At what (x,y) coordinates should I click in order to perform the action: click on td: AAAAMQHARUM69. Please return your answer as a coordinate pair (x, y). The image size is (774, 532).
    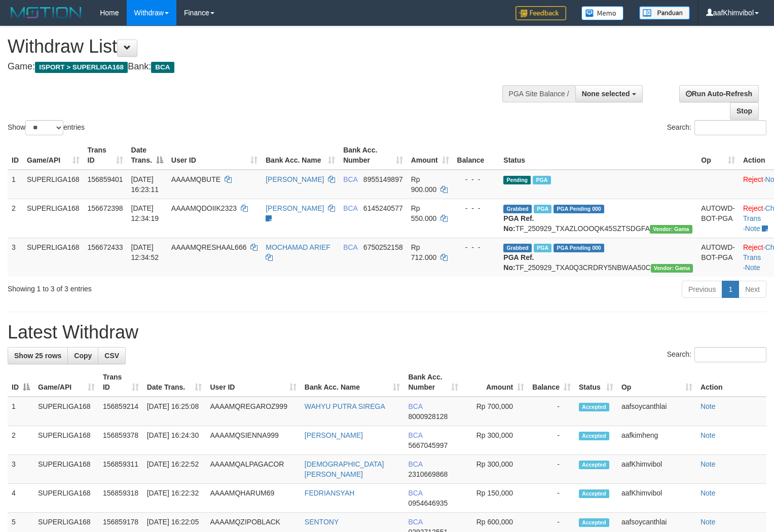
    Looking at the image, I should click on (253, 498).